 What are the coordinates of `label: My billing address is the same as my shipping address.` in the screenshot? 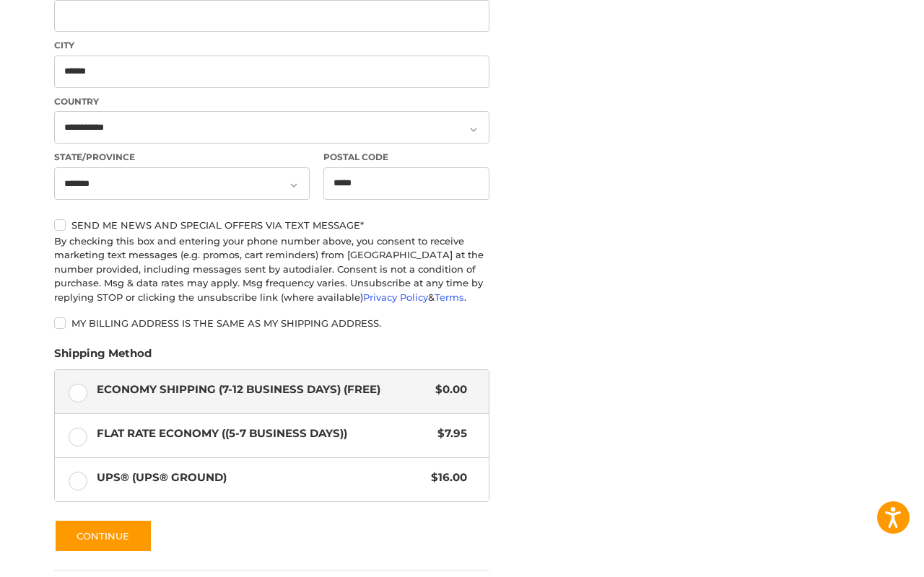 It's located at (271, 323).